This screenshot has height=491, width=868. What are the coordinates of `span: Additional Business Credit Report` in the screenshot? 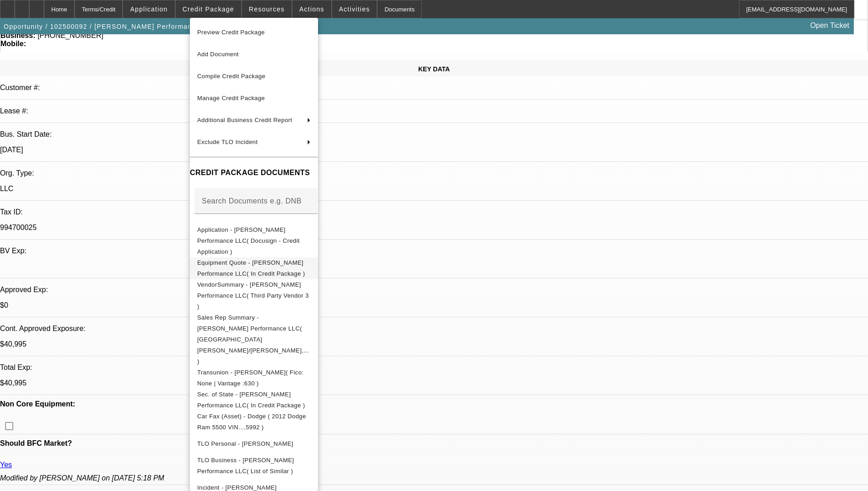 It's located at (245, 120).